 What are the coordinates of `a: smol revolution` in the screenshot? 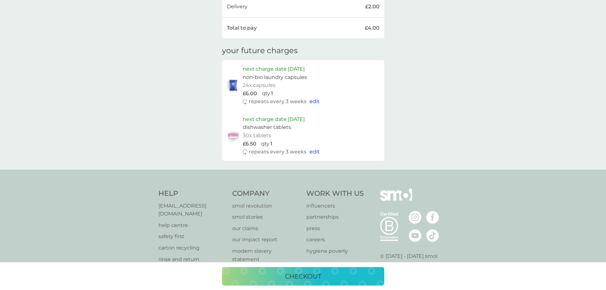 It's located at (266, 206).